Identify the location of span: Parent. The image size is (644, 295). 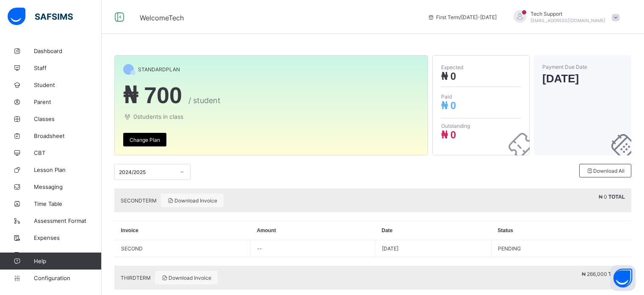
(68, 102).